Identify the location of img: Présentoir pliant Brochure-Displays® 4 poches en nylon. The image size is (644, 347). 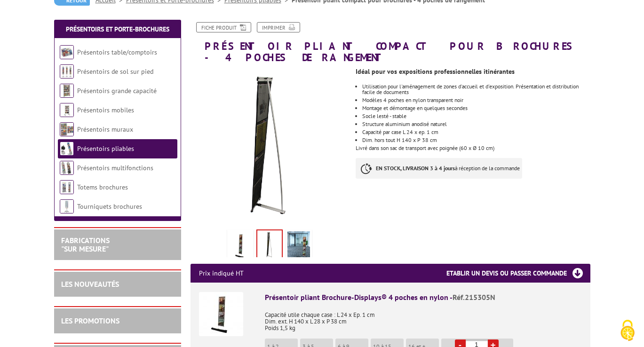
(221, 314).